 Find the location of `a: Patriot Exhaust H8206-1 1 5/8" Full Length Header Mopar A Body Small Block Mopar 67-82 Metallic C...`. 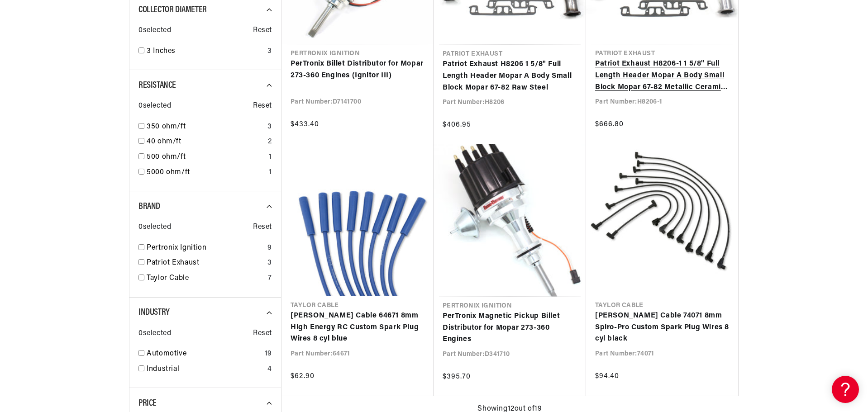

a: Patriot Exhaust H8206-1 1 5/8" Full Length Header Mopar A Body Small Block Mopar 67-82 Metallic C... is located at coordinates (662, 75).